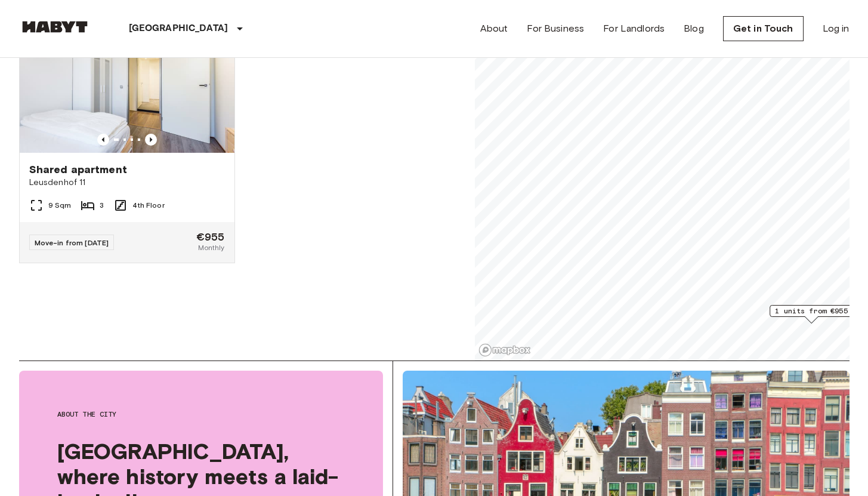 The image size is (868, 496). I want to click on a: Get in Touch, so click(763, 28).